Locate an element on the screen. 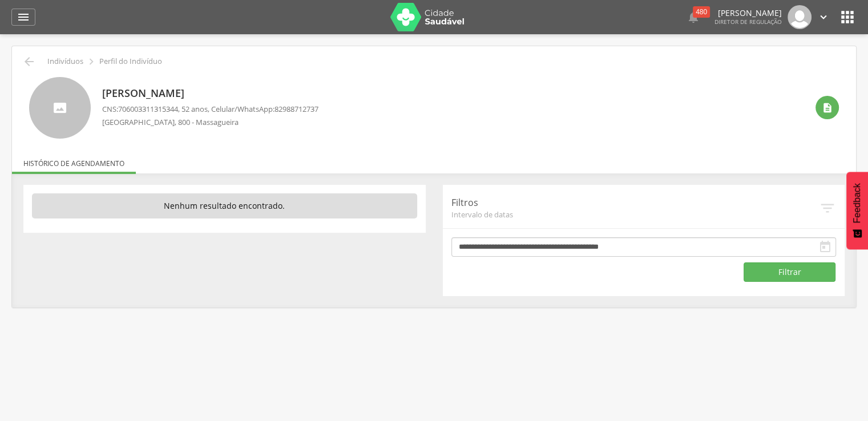 This screenshot has height=421, width=868. span: Feedback is located at coordinates (857, 203).